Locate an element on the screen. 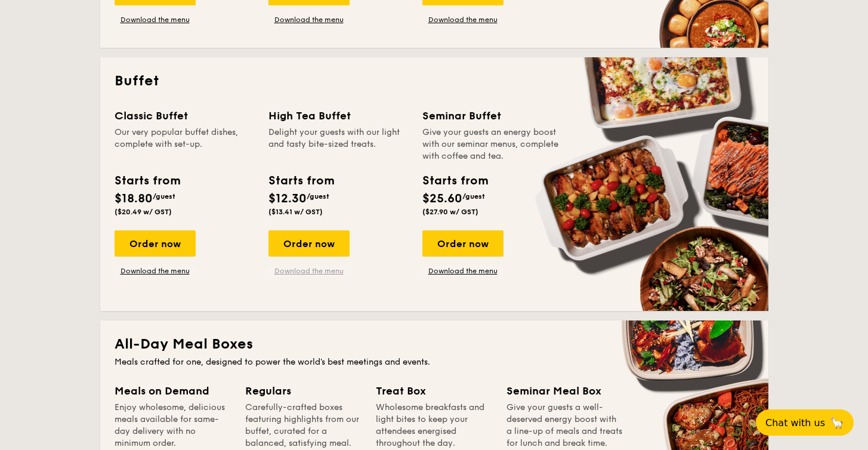  div: Meals on Demand is located at coordinates (172, 392).